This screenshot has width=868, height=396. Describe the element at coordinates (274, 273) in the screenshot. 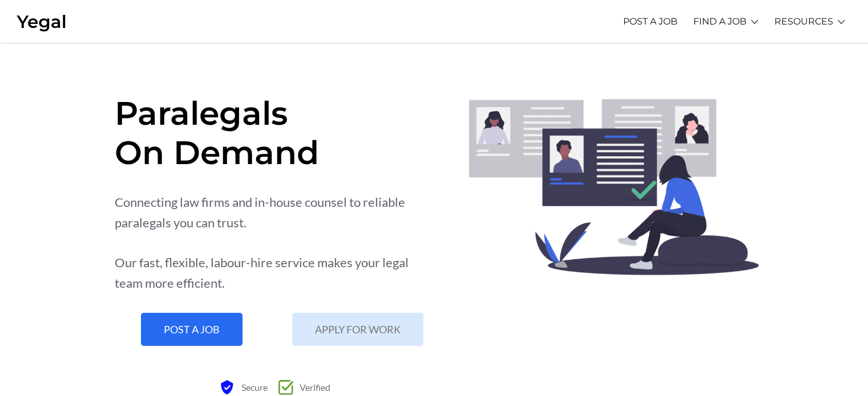

I see `div: Our fast, flexible, labour-hire service makes your legal team more efficient.` at that location.